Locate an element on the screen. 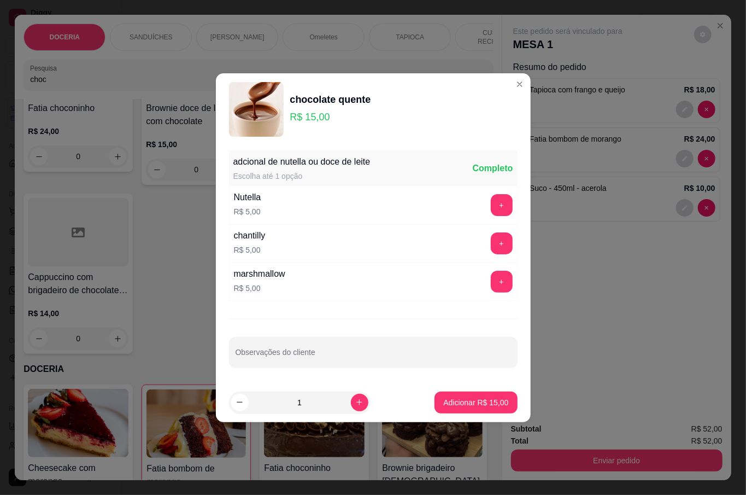  div: chantilly is located at coordinates (250, 236).